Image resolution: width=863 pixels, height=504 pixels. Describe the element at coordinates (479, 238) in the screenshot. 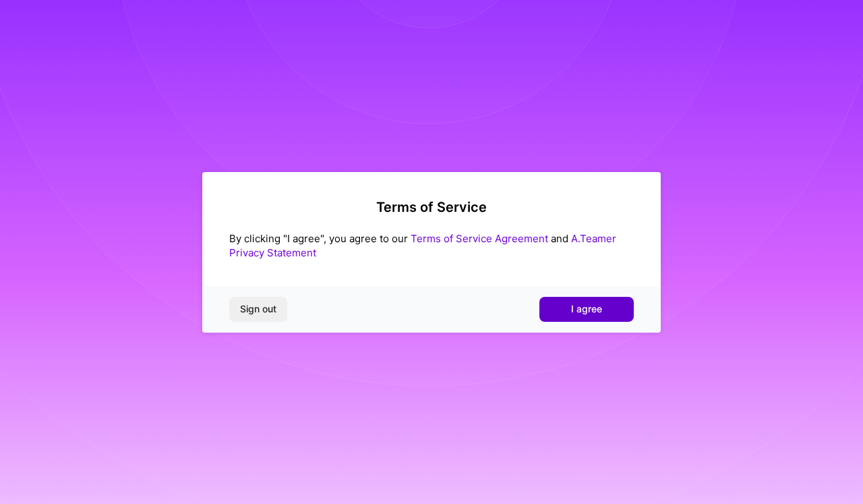

I see `a: Terms of Service Agreement` at that location.